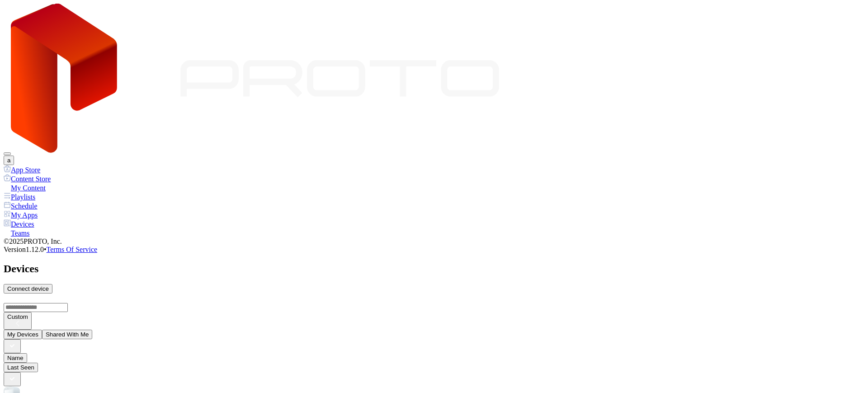 The width and height of the screenshot is (868, 393). What do you see at coordinates (434, 224) in the screenshot?
I see `div: Devices` at bounding box center [434, 224].